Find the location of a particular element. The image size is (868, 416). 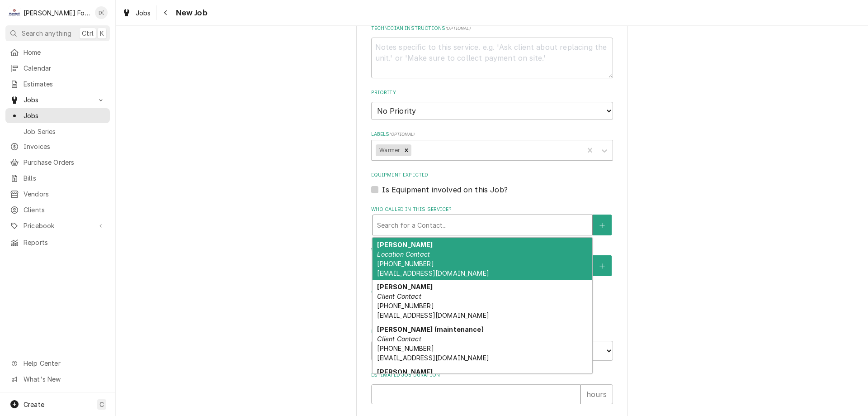

a: Go to Jobs is located at coordinates (57, 99).